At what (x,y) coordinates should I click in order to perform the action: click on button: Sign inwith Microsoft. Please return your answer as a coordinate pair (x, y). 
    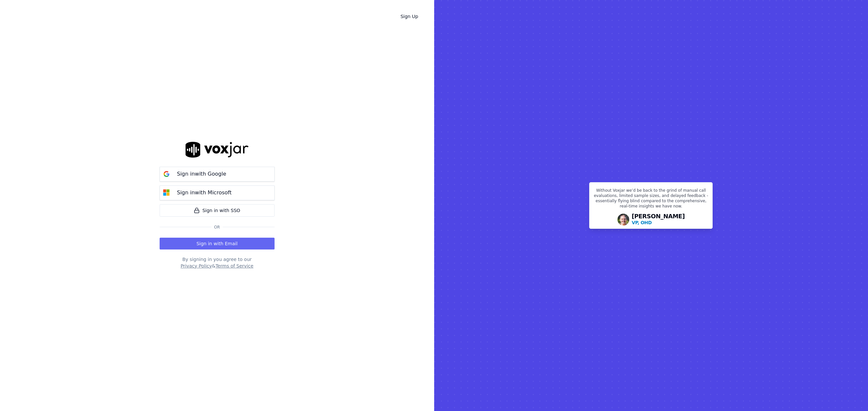
    Looking at the image, I should click on (217, 193).